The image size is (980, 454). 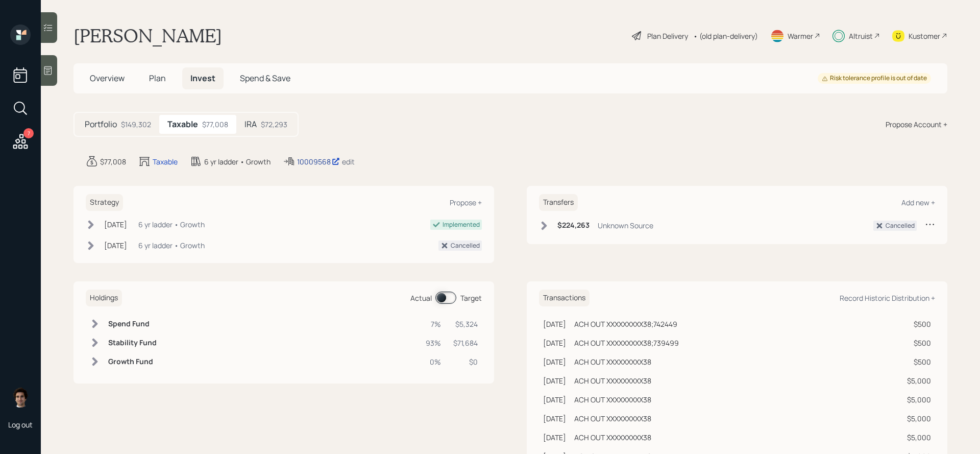 What do you see at coordinates (461, 225) in the screenshot?
I see `div: Implemented` at bounding box center [461, 225].